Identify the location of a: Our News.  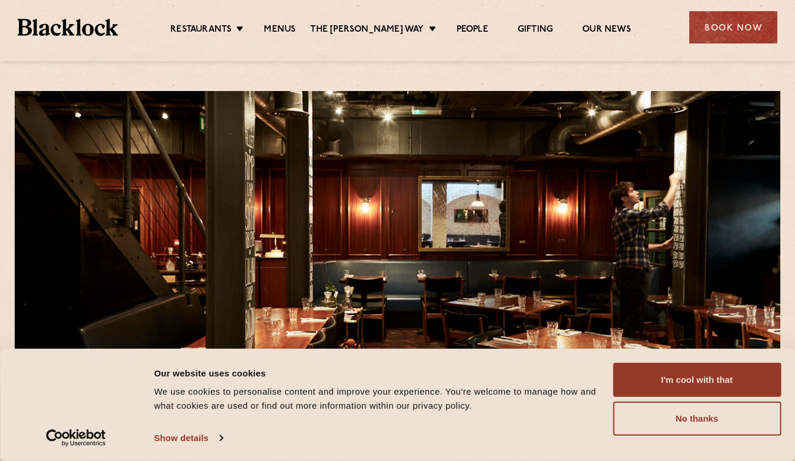
(606, 31).